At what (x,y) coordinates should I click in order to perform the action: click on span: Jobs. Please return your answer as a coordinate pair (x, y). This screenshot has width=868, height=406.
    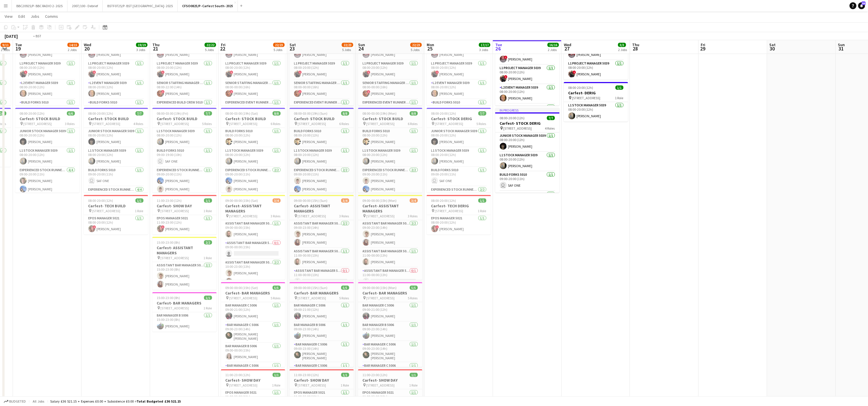
    Looking at the image, I should click on (35, 16).